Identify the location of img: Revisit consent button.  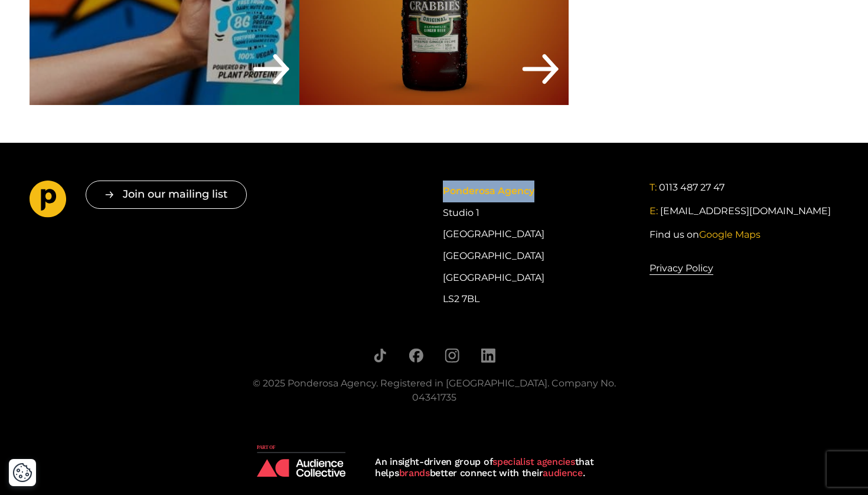
(22, 473).